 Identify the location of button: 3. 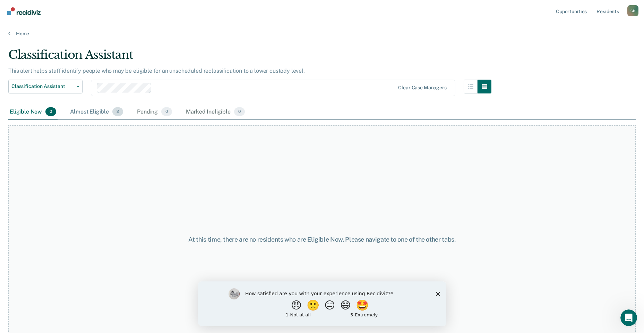
(132, 24).